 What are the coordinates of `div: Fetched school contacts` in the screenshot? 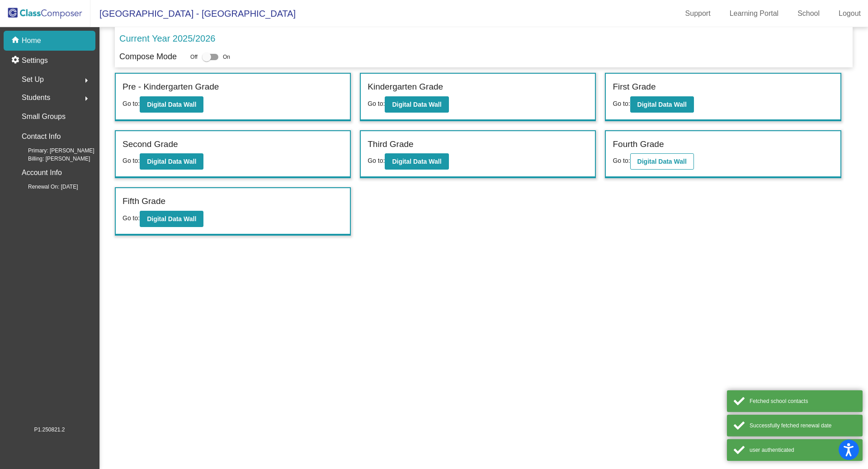 It's located at (802, 401).